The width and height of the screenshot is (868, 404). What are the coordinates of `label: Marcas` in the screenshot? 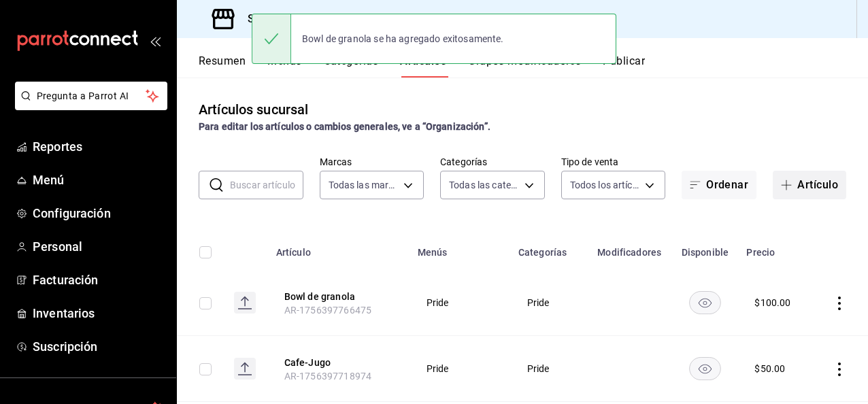 It's located at (372, 162).